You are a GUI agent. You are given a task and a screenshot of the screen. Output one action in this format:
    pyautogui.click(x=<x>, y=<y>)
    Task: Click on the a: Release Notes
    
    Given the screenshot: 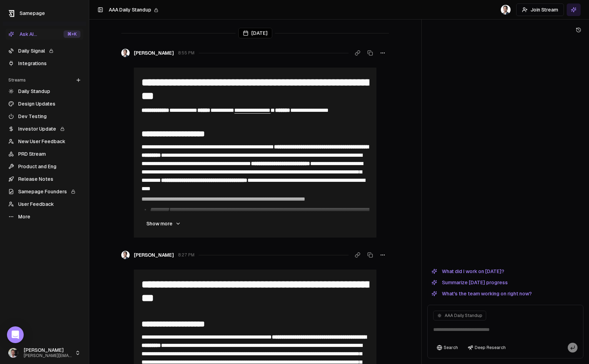 What is the action you would take?
    pyautogui.click(x=44, y=179)
    